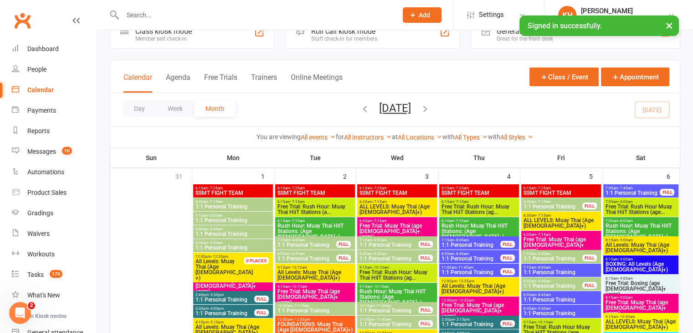 This screenshot has height=333, width=693. I want to click on button: Class / Event, so click(564, 77).